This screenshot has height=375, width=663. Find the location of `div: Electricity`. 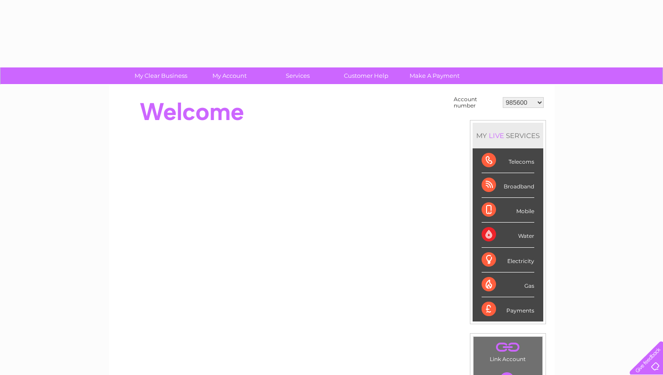

div: Electricity is located at coordinates (508, 260).